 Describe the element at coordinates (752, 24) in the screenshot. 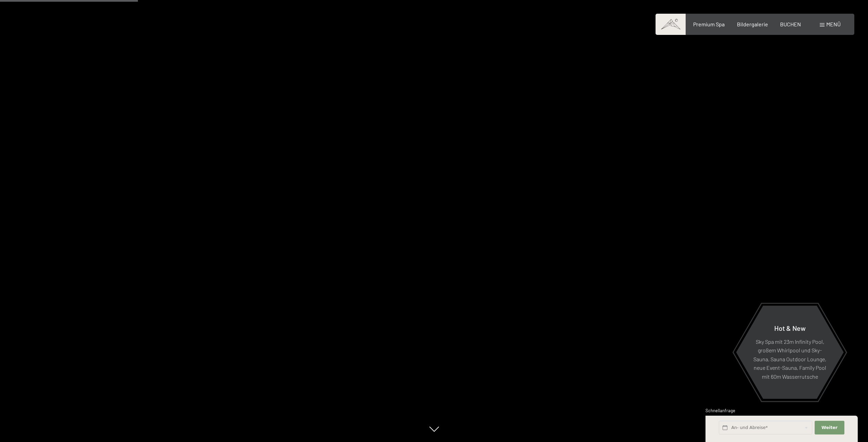

I see `span: Bildergalerie` at that location.